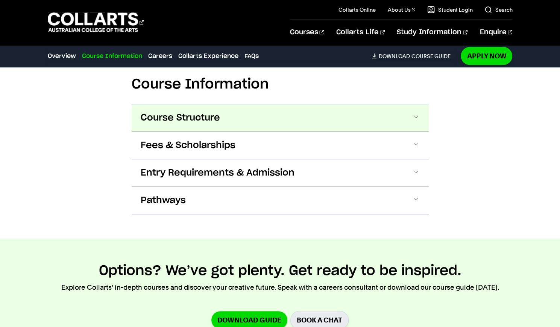 Image resolution: width=560 pixels, height=327 pixels. I want to click on span: Entry Requirements & Admission, so click(218, 173).